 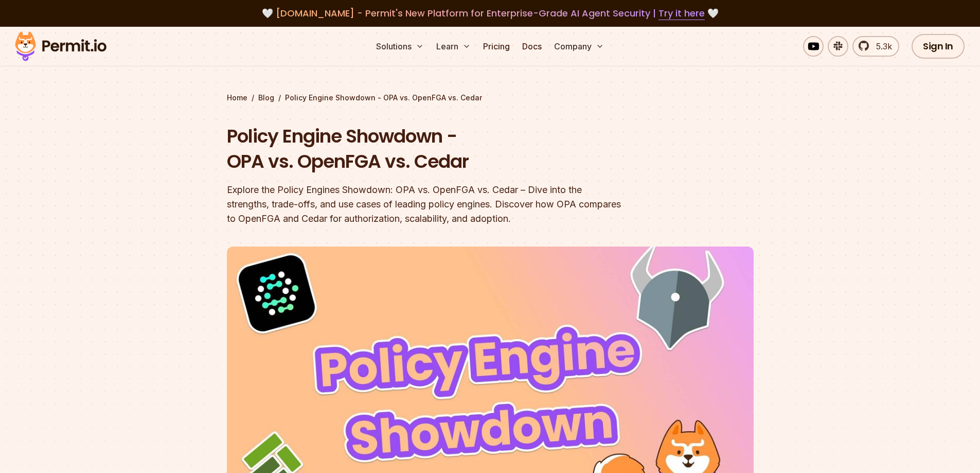 What do you see at coordinates (681, 14) in the screenshot?
I see `a: Try it here` at bounding box center [681, 14].